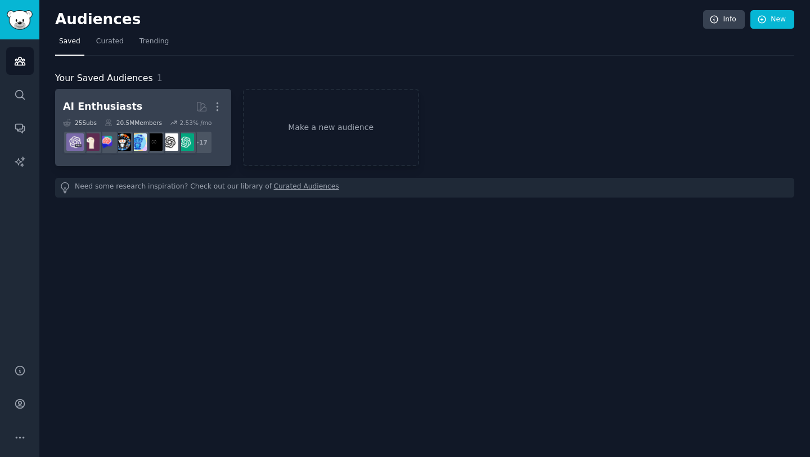 The width and height of the screenshot is (810, 457). What do you see at coordinates (154, 42) in the screenshot?
I see `span: Trending` at bounding box center [154, 42].